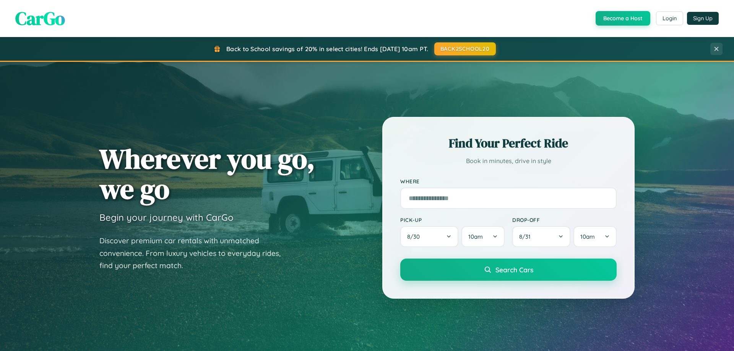 The height and width of the screenshot is (351, 734). What do you see at coordinates (514, 270) in the screenshot?
I see `span: Search Cars` at bounding box center [514, 270].